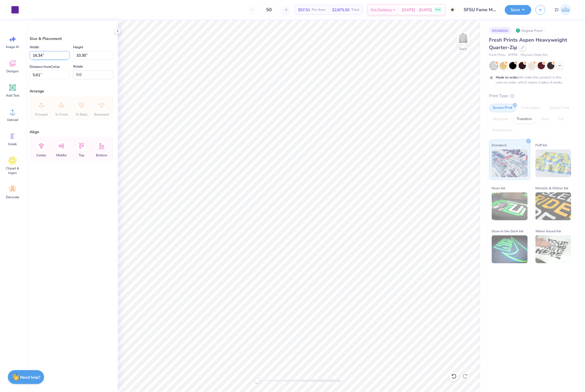 Image resolution: width=585 pixels, height=392 pixels. I want to click on span: Standard, so click(499, 145).